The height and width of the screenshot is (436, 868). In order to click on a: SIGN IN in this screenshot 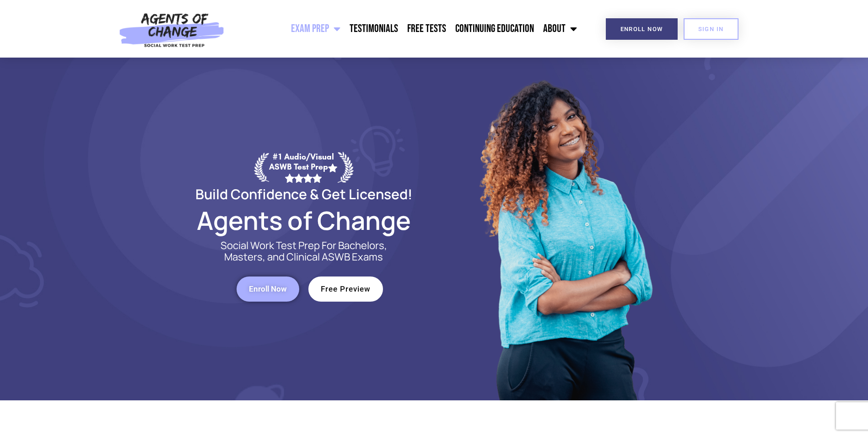, I will do `click(711, 29)`.